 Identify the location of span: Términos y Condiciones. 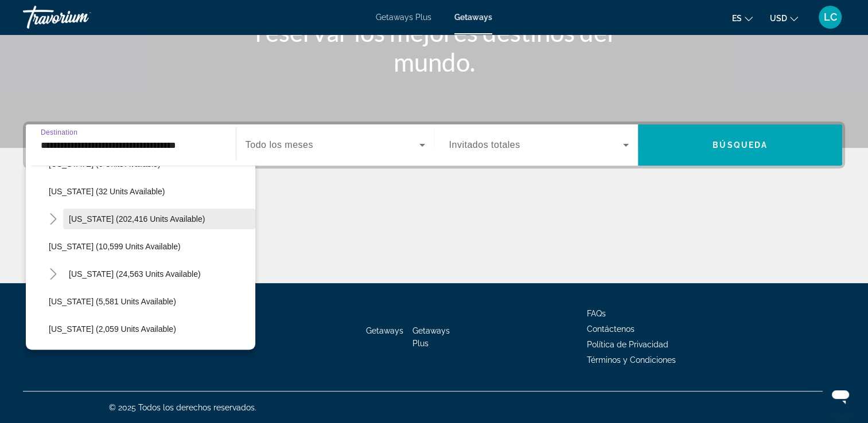
(631, 360).